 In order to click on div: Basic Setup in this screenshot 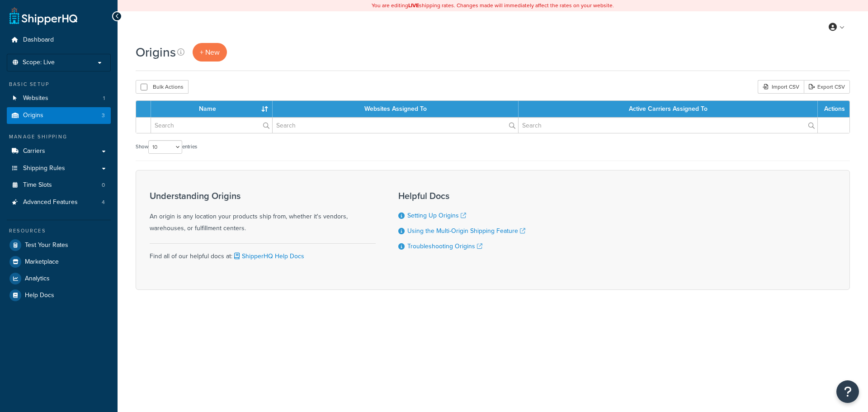, I will do `click(59, 84)`.